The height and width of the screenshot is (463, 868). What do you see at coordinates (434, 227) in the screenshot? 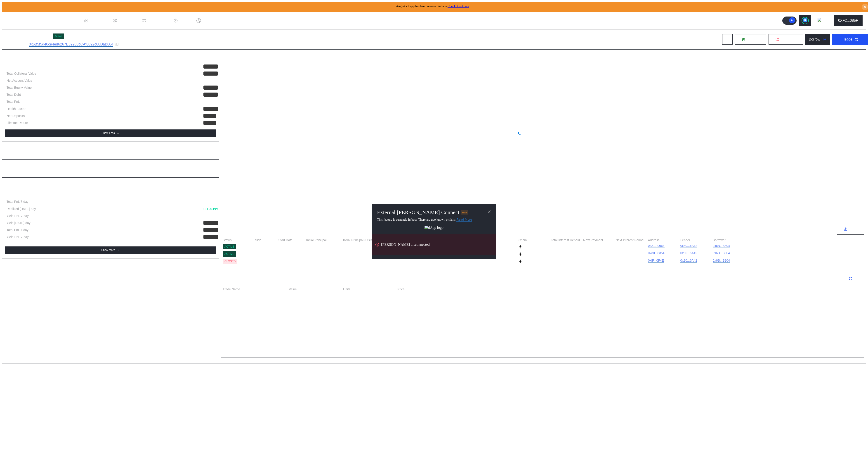
I see `img: dApp logo` at bounding box center [434, 227].